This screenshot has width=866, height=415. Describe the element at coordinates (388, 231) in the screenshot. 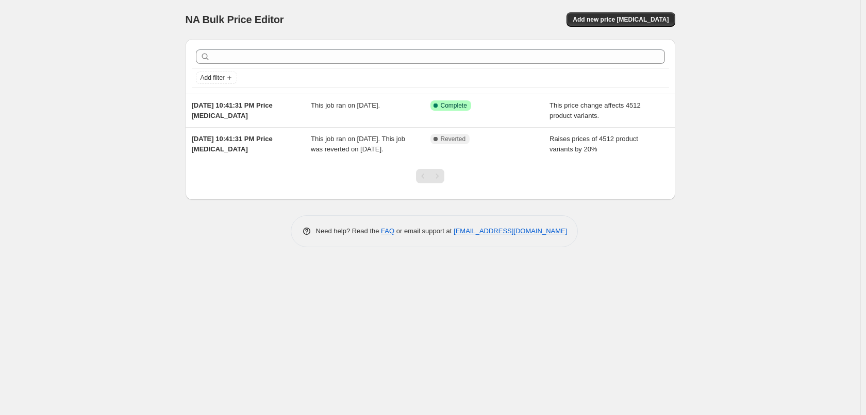

I see `a: FAQ` at that location.